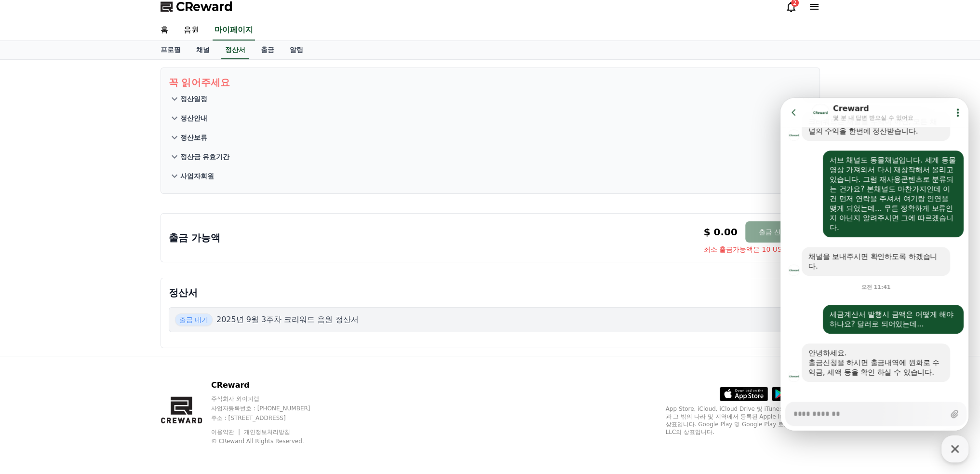 The image size is (980, 474). I want to click on button: 정산일정, so click(490, 99).